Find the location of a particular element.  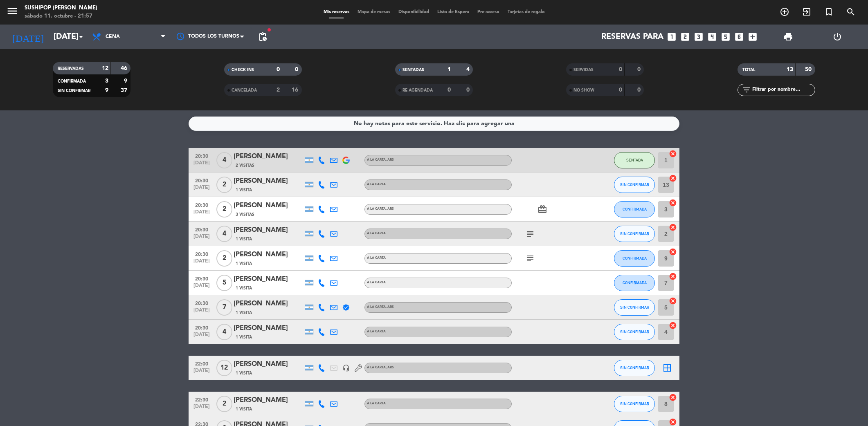

strong: 16 is located at coordinates (296, 90).